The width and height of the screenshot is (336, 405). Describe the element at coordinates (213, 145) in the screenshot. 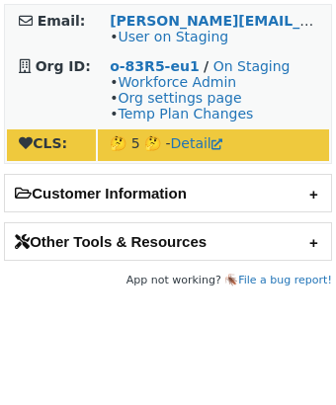

I see `td: 🤔 5 🤔 -` at that location.